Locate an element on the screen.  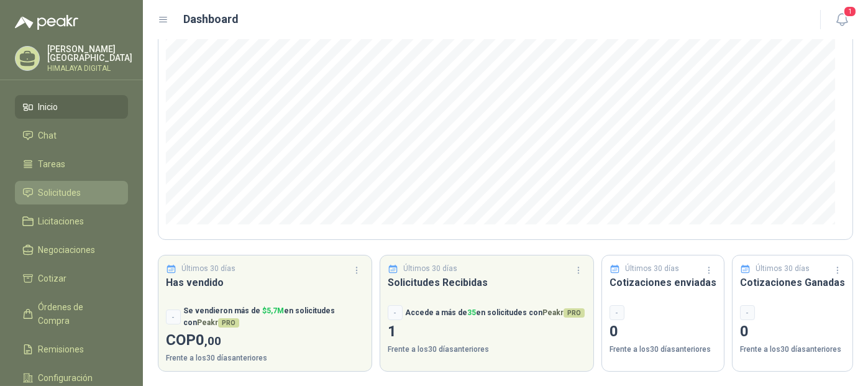
span: Inicio is located at coordinates (48, 107).